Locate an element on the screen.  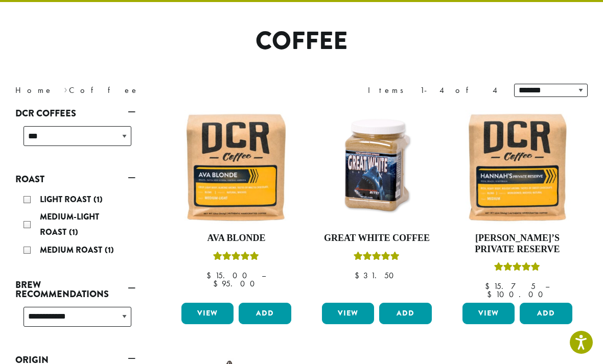
bdi: 100.00 is located at coordinates (517, 294).